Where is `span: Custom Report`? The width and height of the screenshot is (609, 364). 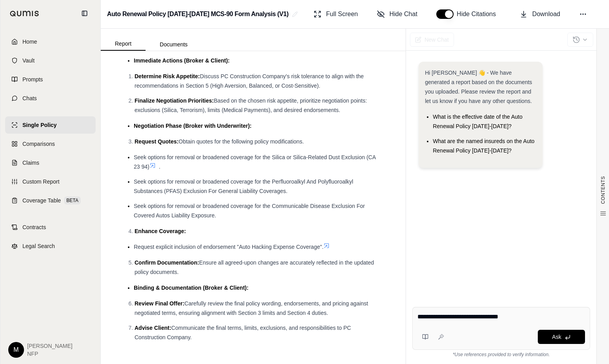 span: Custom Report is located at coordinates (41, 181).